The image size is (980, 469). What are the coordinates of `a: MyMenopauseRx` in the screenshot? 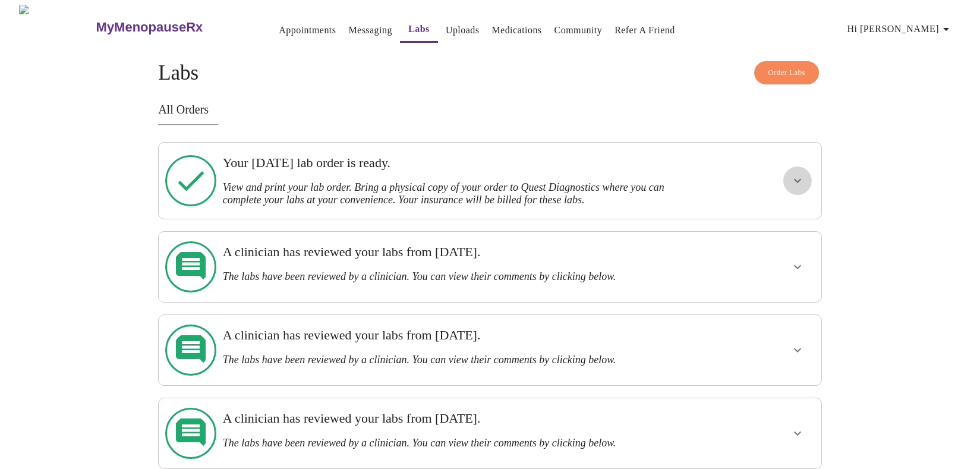 It's located at (172, 27).